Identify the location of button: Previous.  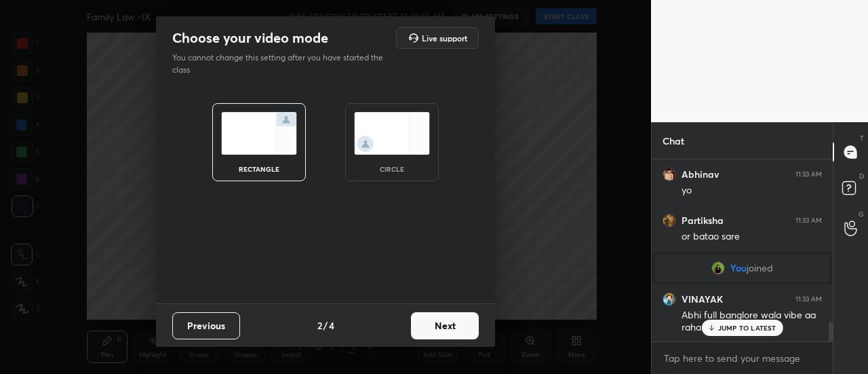
(206, 326).